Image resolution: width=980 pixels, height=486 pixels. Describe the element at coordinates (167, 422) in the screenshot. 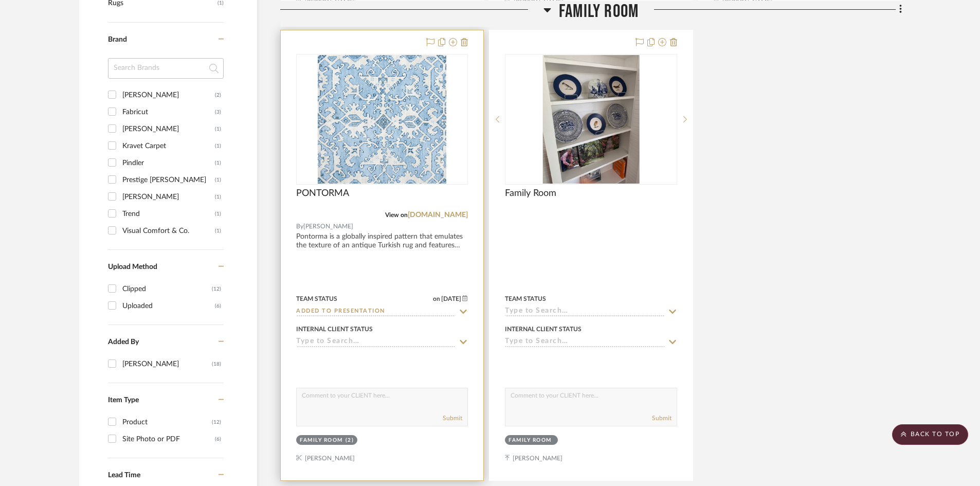

I see `div: Product` at that location.